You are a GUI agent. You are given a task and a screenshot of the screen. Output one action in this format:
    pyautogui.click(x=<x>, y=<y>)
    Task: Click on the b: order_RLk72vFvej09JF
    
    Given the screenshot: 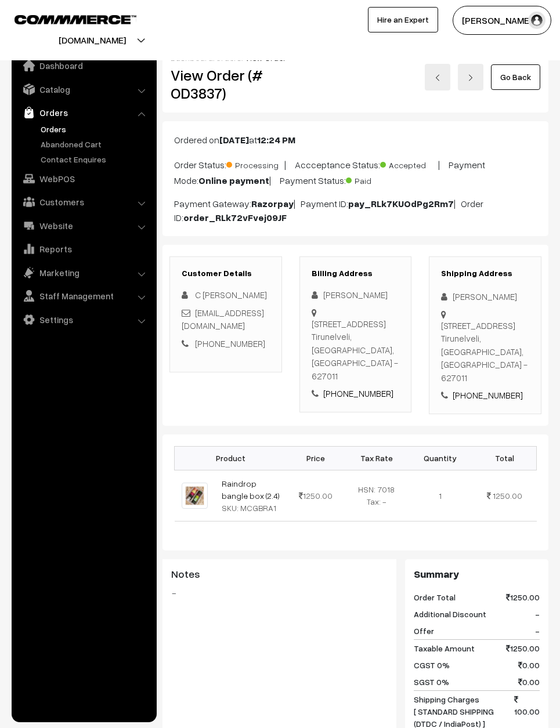 What is the action you would take?
    pyautogui.click(x=235, y=217)
    